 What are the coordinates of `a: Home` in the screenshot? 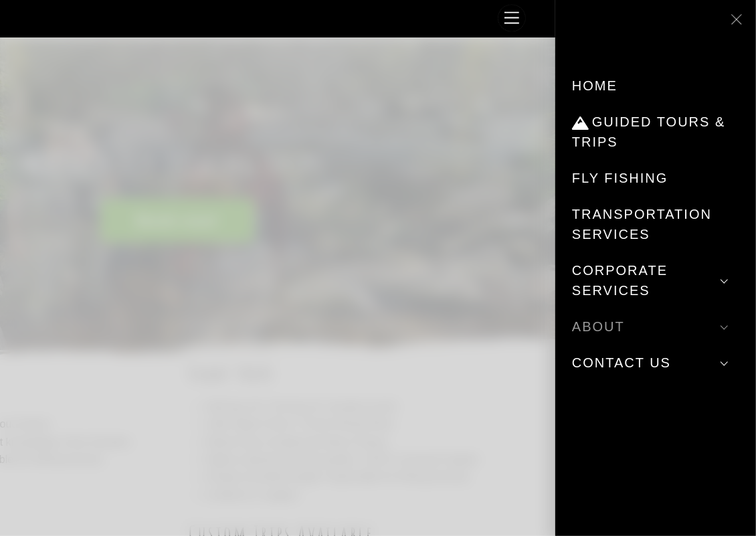 It's located at (656, 86).